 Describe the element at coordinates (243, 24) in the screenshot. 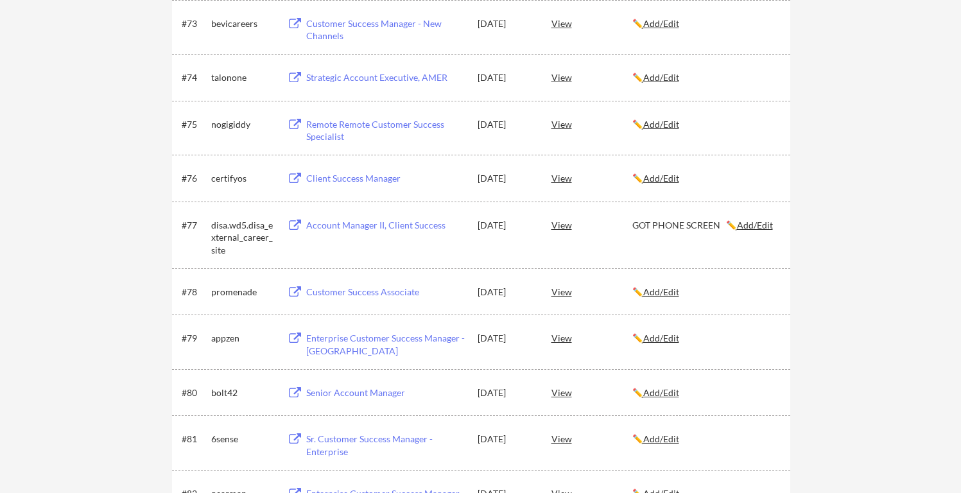

I see `div: bevicareers` at that location.